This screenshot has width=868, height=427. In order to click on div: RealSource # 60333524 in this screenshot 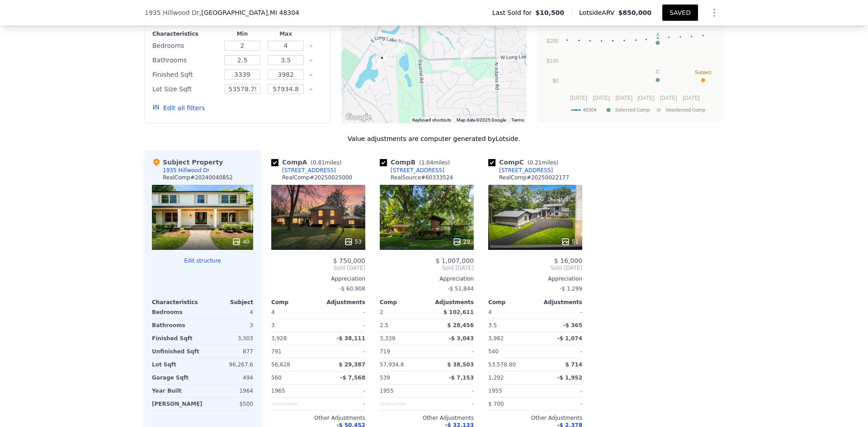, I will do `click(422, 178)`.